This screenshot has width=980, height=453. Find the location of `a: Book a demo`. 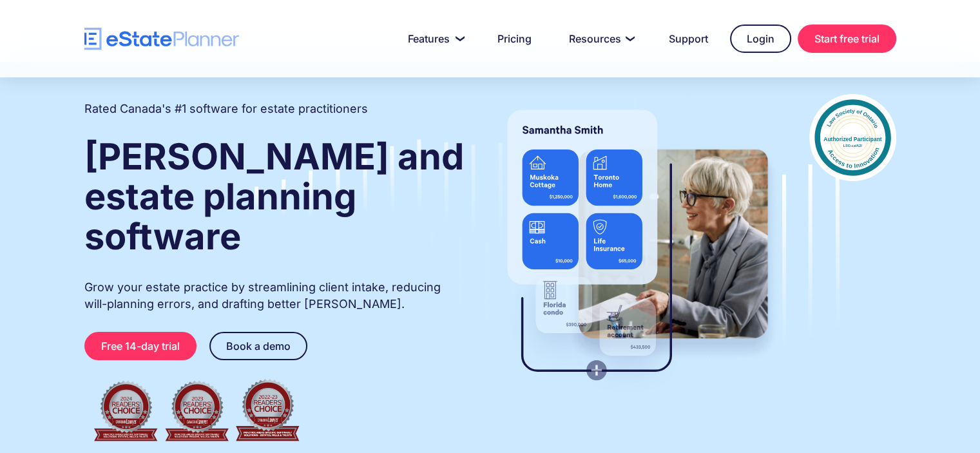

a: Book a demo is located at coordinates (258, 346).